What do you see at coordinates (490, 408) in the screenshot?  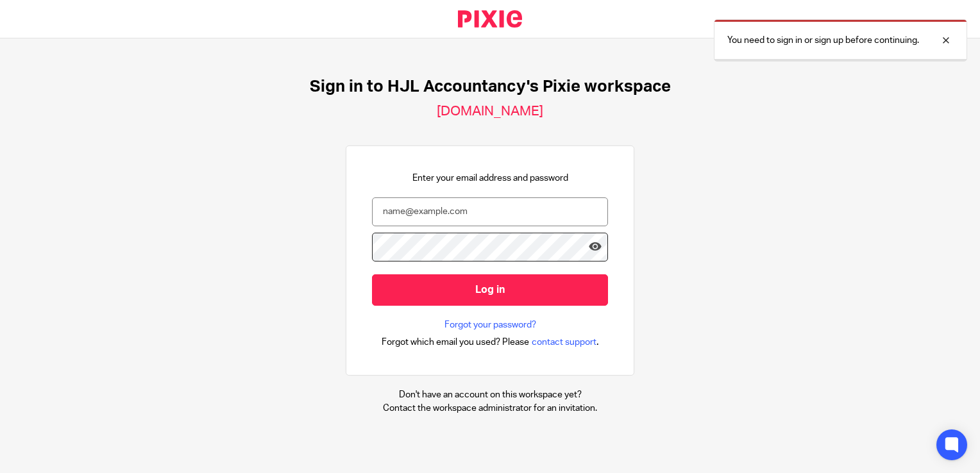 I see `p: Contact the workspace administrator for an invitation.` at bounding box center [490, 408].